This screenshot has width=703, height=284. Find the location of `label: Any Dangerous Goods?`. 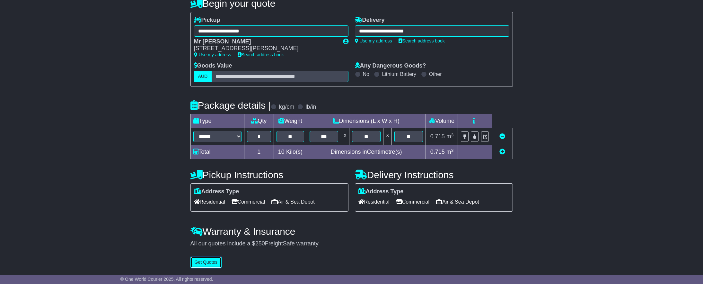

label: Any Dangerous Goods? is located at coordinates (391, 66).